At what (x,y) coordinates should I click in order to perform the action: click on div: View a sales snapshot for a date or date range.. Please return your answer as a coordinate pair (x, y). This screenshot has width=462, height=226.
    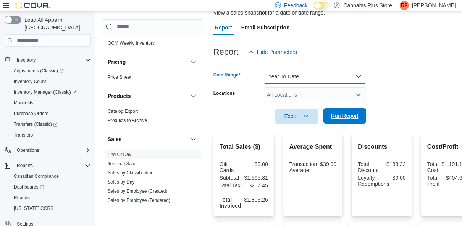
    Looking at the image, I should click on (269, 13).